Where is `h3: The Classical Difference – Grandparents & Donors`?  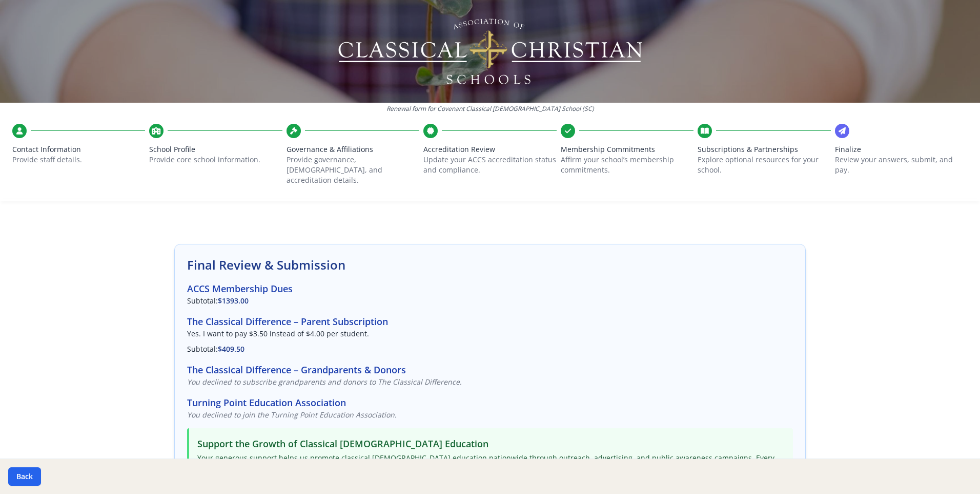 h3: The Classical Difference – Grandparents & Donors is located at coordinates (490, 370).